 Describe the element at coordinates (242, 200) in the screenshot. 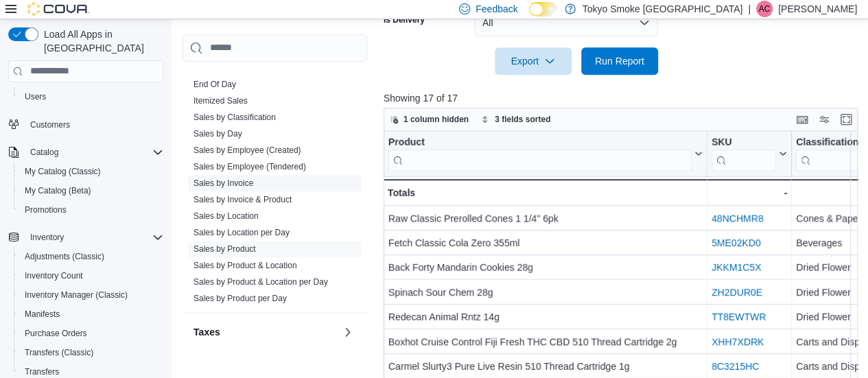

I see `span: Sales by Invoice & Product` at that location.